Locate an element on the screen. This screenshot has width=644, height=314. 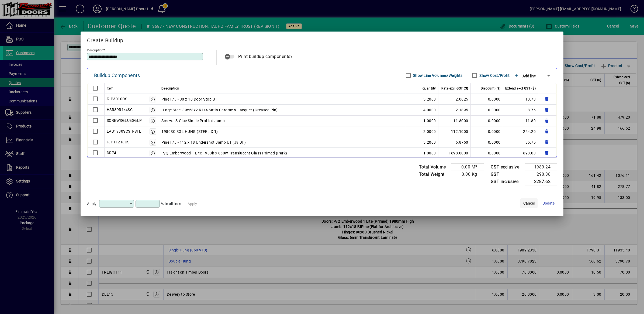
td: 298.38 is located at coordinates (541, 174).